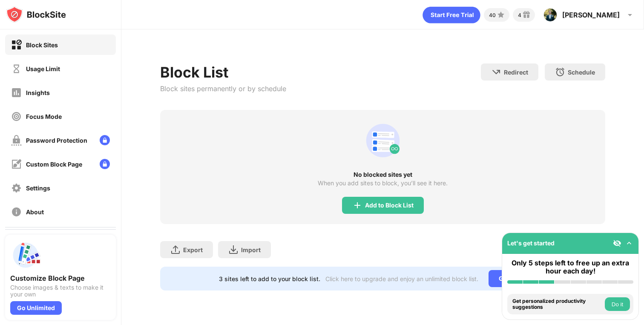 The height and width of the screenshot is (325, 644). I want to click on div: Get personalized productivity suggestions, so click(558, 304).